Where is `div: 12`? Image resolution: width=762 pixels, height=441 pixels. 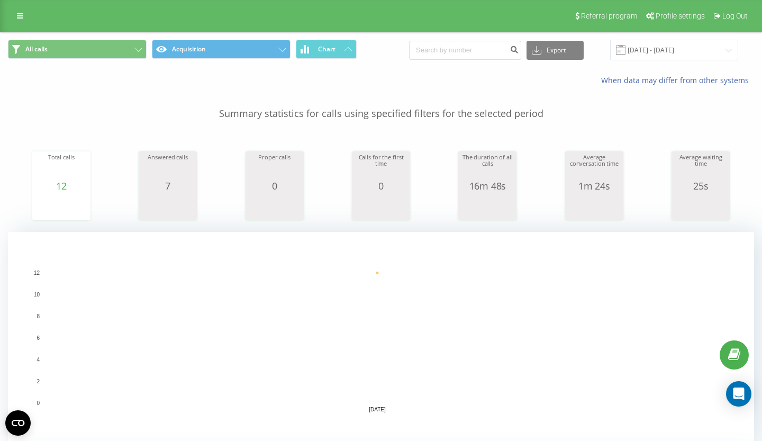 div: 12 is located at coordinates (61, 186).